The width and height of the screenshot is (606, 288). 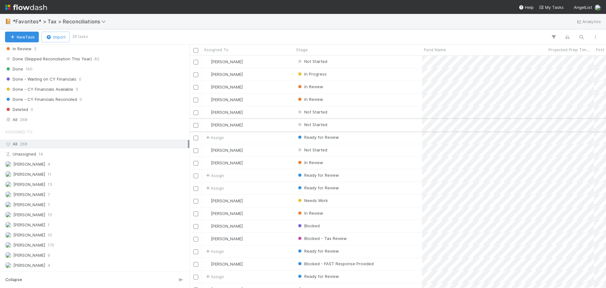 I want to click on img: logo-inverted-e16ddd16eac7371096b0.svg, so click(x=26, y=7).